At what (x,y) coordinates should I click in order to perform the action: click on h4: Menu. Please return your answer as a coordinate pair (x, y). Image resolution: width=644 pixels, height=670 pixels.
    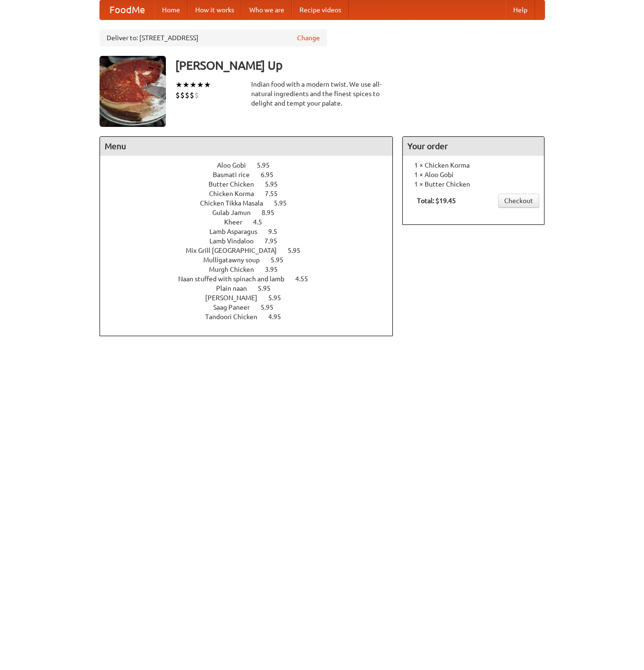
    Looking at the image, I should click on (247, 147).